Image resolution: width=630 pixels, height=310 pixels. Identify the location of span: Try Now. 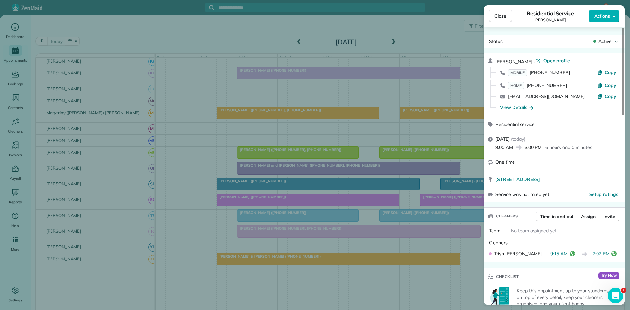
(609, 276).